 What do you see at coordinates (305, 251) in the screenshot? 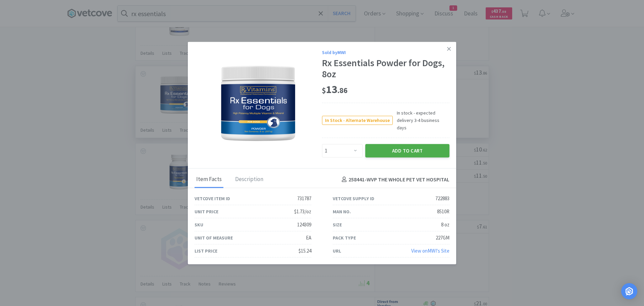
I see `div: $15.24` at bounding box center [305, 251].